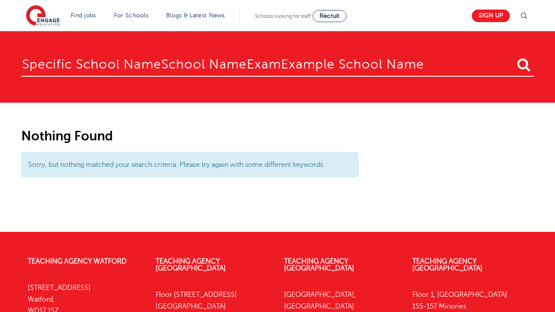 The image size is (555, 312). Describe the element at coordinates (190, 165) in the screenshot. I see `p: Sorry, but nothing matched your search criteria. Please try again with some different keywords.` at that location.